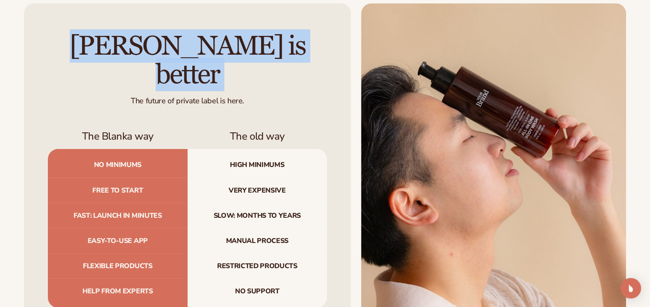 This screenshot has height=307, width=650. I want to click on span: High minimums, so click(257, 163).